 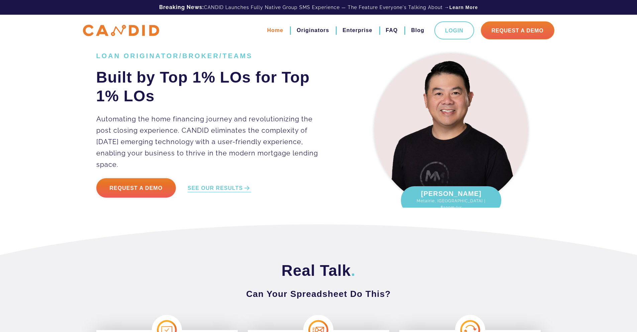 I want to click on a: SEE OUR RESULTS, so click(x=219, y=188).